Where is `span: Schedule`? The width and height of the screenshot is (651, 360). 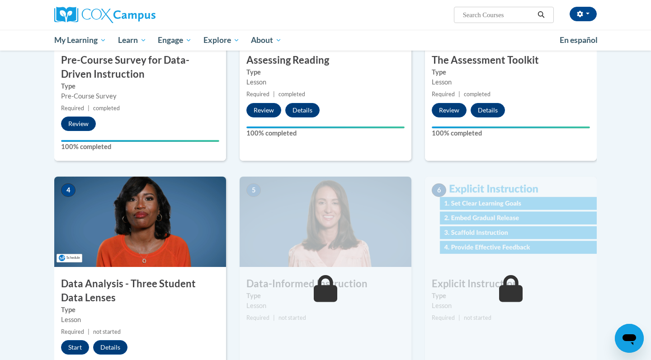 span: Schedule is located at coordinates (73, 258).